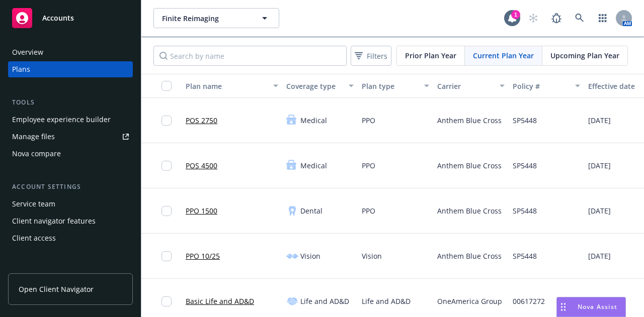 The image size is (644, 317). Describe the element at coordinates (470, 301) in the screenshot. I see `span: OneAmerica Group` at that location.